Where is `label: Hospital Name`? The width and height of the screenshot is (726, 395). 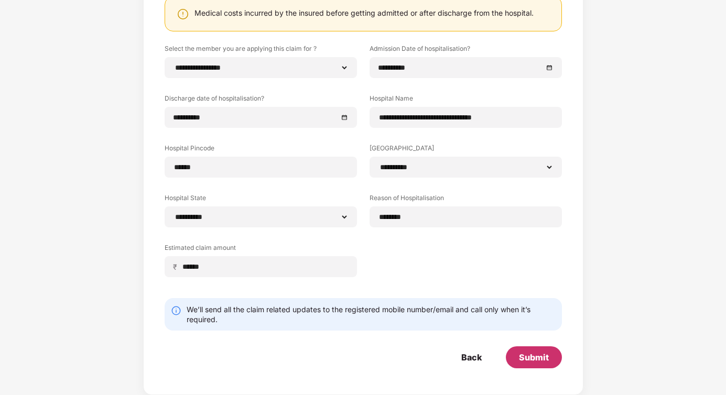 label: Hospital Name is located at coordinates (465, 100).